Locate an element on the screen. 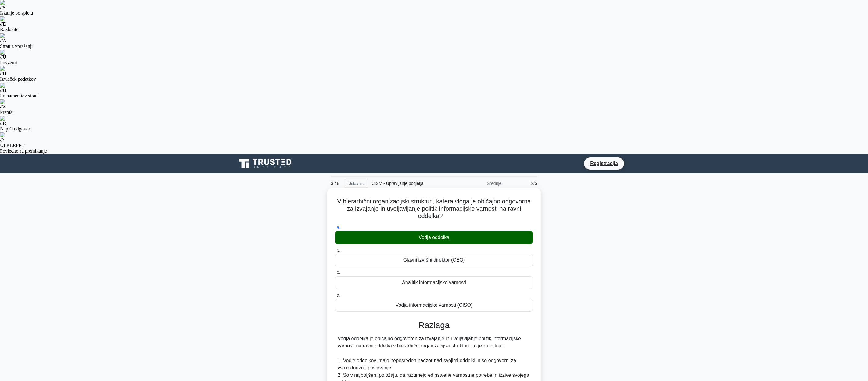 The width and height of the screenshot is (868, 381). font: Registracija is located at coordinates (604, 163).